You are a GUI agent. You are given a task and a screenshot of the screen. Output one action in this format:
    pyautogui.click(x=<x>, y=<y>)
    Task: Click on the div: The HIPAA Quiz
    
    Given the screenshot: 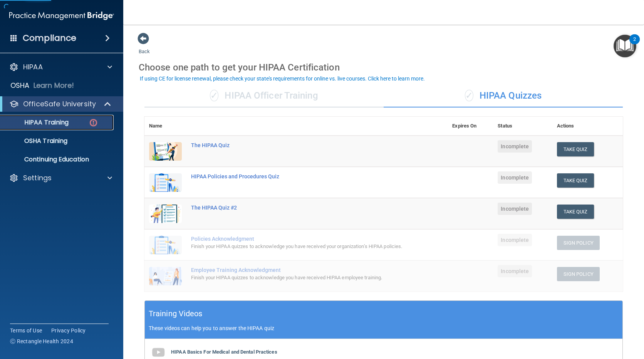 What is the action you would take?
    pyautogui.click(x=300, y=145)
    